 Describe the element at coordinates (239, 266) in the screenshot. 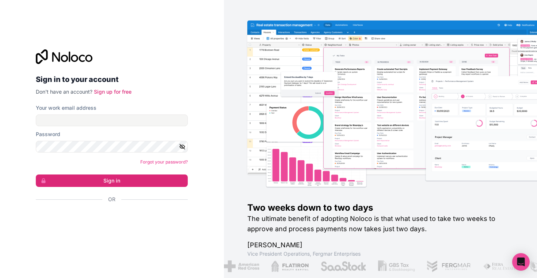

I see `img: /assets/american-red-cross-BAupjrZR.png` at that location.